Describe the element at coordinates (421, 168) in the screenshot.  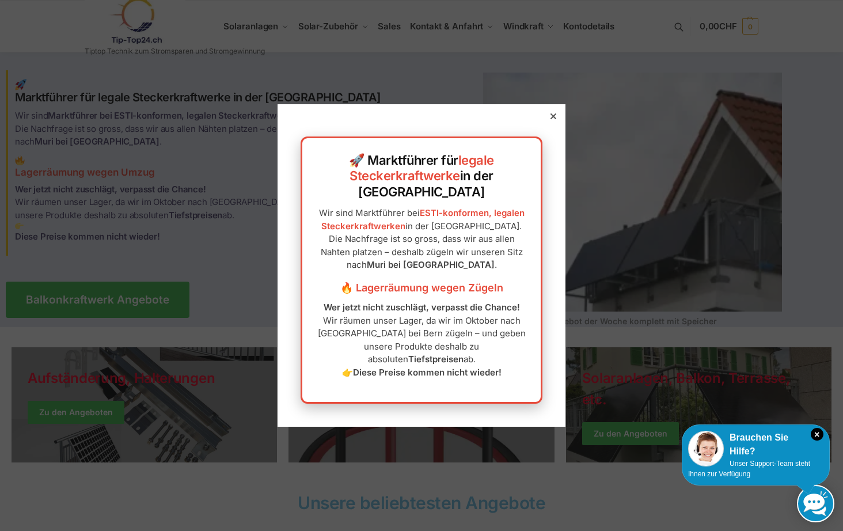
I see `a: legale Steckerkraftwerke` at that location.